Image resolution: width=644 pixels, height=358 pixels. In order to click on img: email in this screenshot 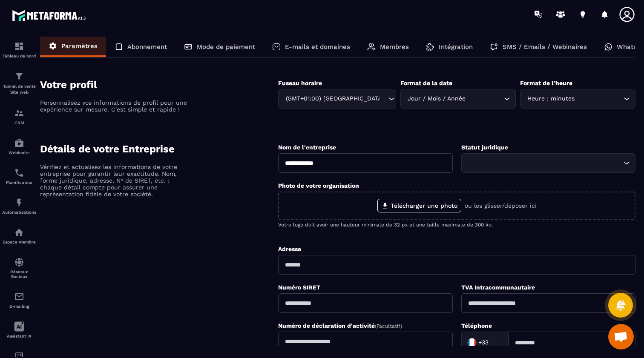, I will do `click(19, 296)`.